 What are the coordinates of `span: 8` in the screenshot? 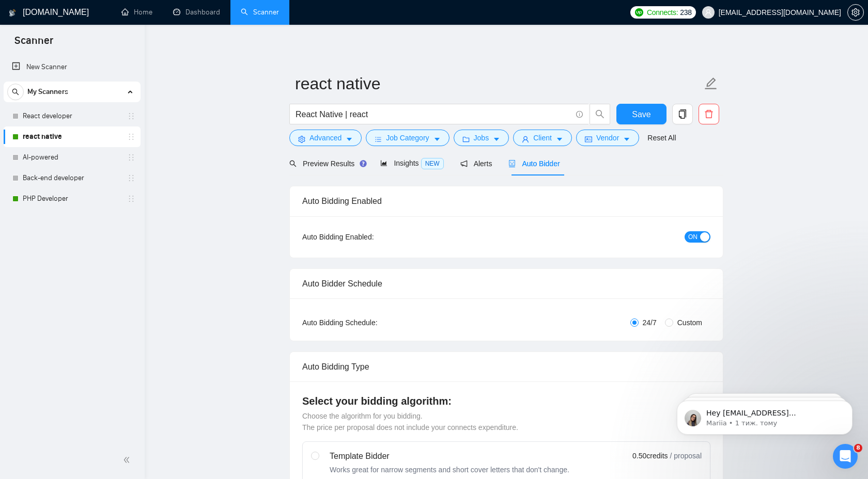 It's located at (858, 448).